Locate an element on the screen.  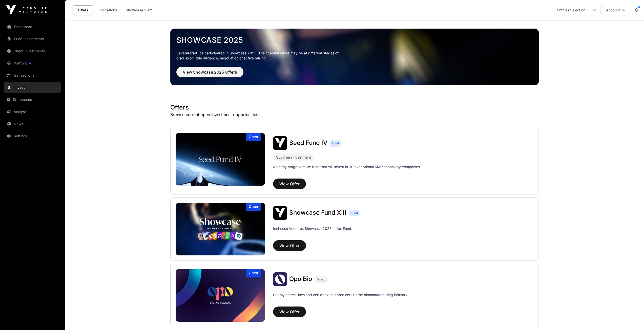
a: Analysis is located at coordinates (32, 112).